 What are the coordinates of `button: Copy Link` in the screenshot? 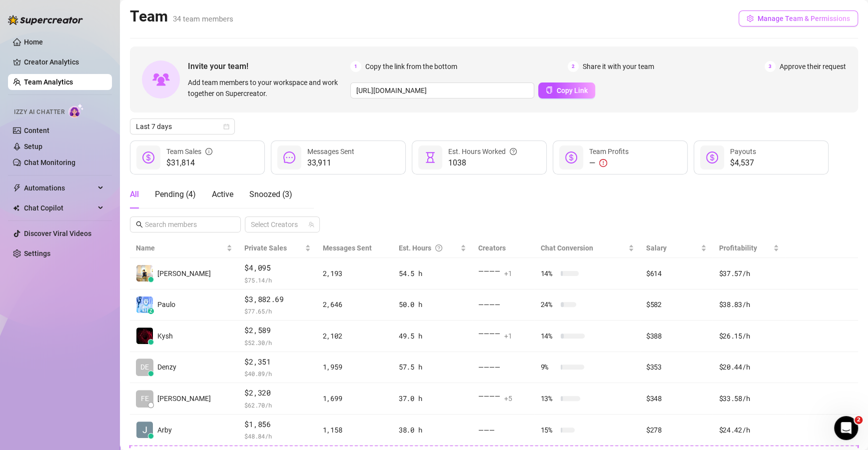 It's located at (567, 90).